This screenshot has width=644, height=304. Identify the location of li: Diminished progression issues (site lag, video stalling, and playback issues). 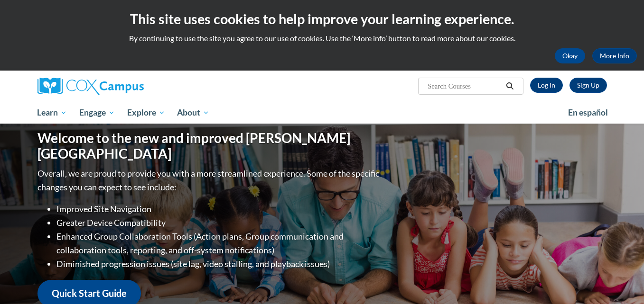
(219, 264).